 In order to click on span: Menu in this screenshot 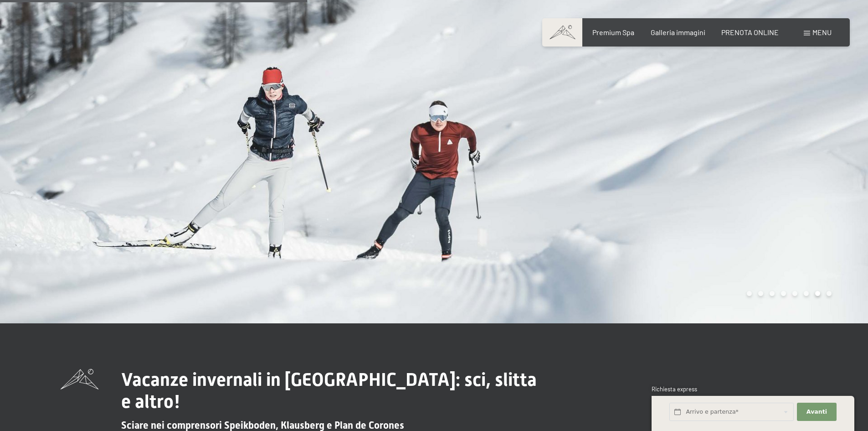, I will do `click(822, 32)`.